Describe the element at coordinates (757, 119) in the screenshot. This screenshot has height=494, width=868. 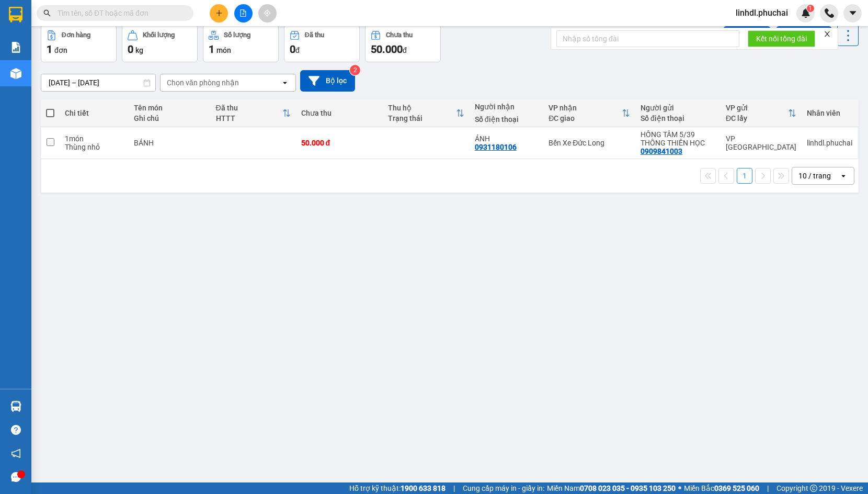
I see `div: ĐC lấy` at that location.